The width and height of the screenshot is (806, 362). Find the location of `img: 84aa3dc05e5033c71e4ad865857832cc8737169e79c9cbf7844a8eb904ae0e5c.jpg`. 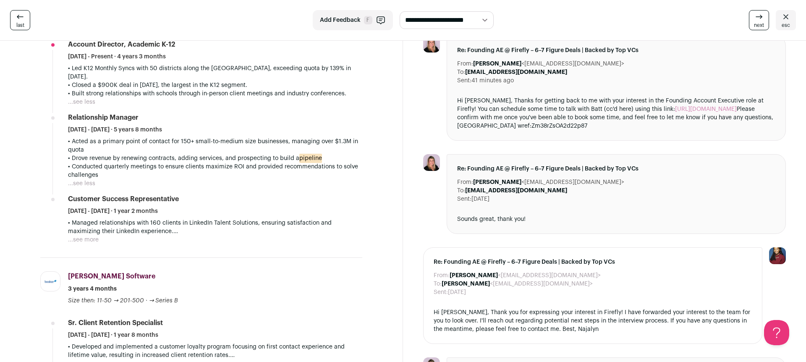

img: 84aa3dc05e5033c71e4ad865857832cc8737169e79c9cbf7844a8eb904ae0e5c.jpg is located at coordinates (50, 281).